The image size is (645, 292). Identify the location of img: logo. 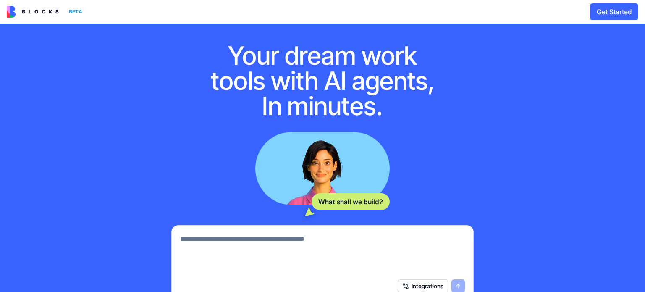
(33, 12).